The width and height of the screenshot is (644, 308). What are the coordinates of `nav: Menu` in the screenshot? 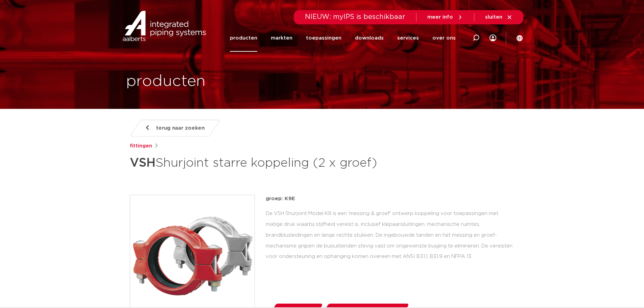 It's located at (343, 38).